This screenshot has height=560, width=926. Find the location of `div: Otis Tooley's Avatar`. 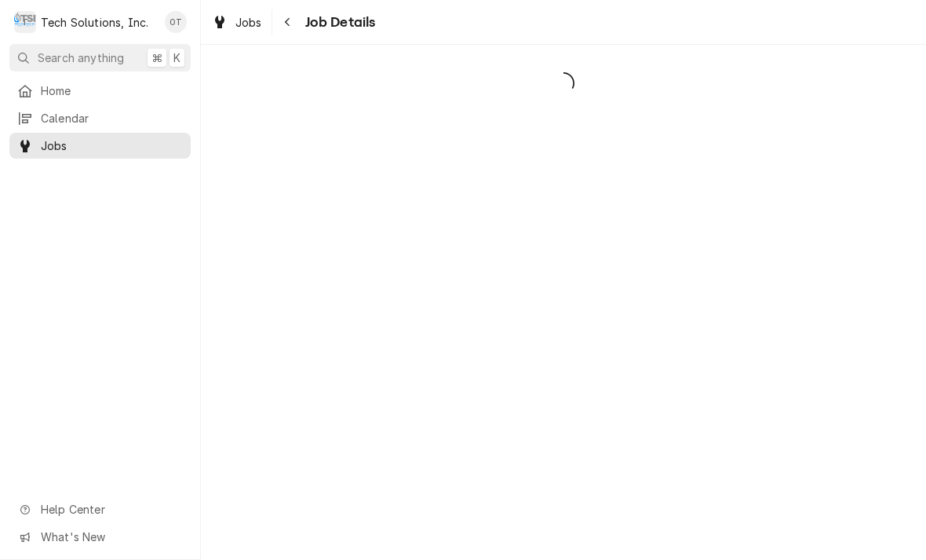

div: Otis Tooley's Avatar is located at coordinates (176, 22).